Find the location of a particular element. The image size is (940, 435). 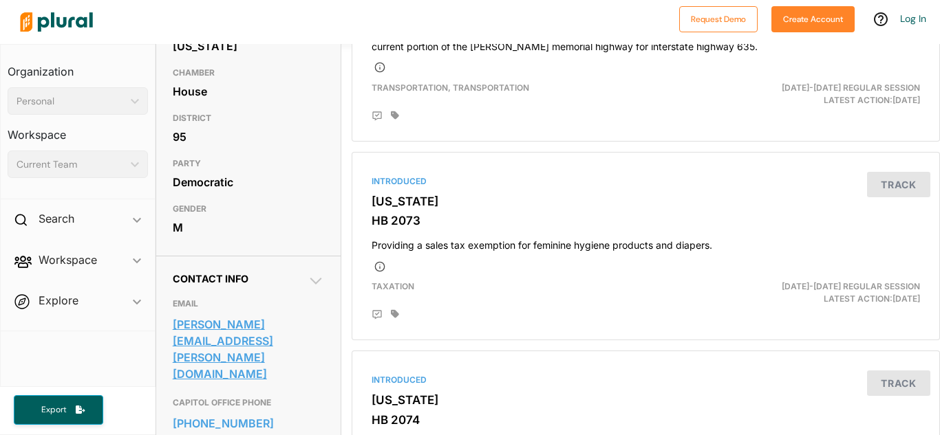

h3: HB 2074 is located at coordinates (645, 420).